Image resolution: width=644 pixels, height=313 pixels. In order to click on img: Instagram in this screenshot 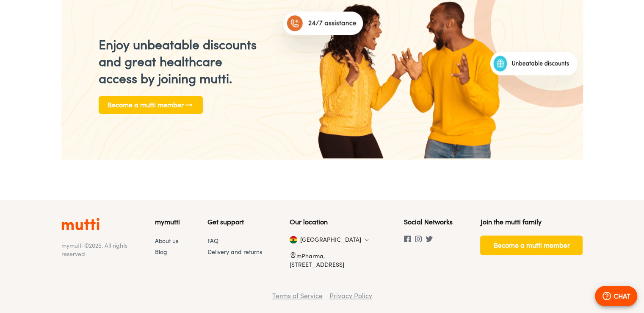, I will do `click(419, 239)`.